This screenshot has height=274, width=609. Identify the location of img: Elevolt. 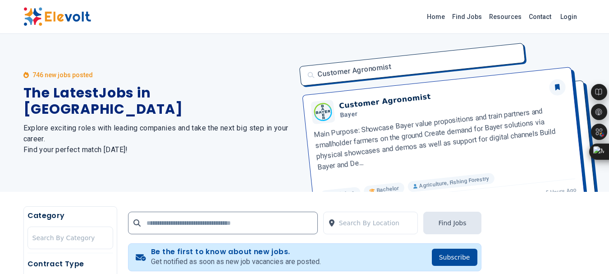
(57, 17).